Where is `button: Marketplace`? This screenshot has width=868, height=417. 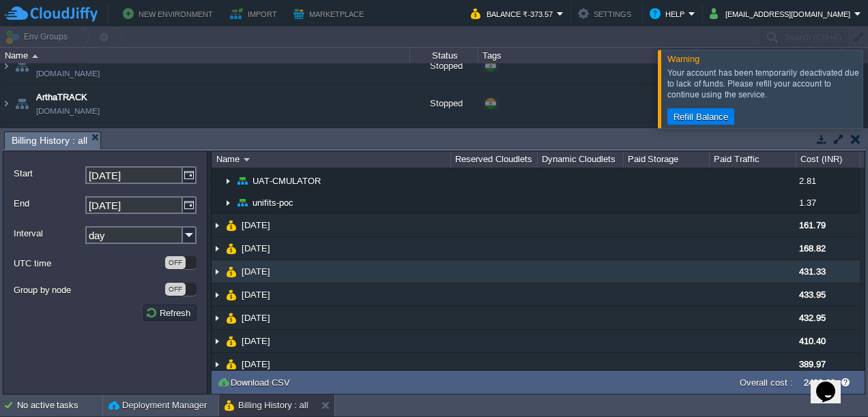
button: Marketplace is located at coordinates (330, 14).